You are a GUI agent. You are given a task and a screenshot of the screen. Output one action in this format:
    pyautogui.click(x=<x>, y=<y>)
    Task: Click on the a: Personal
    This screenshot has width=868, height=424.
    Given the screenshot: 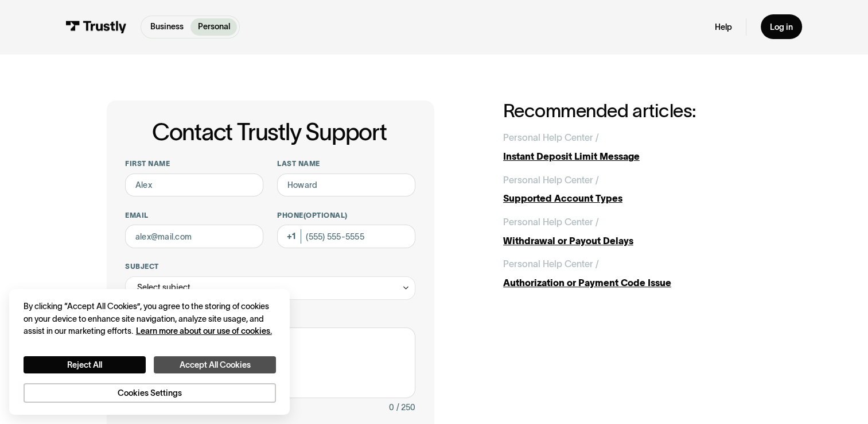 What is the action you would take?
    pyautogui.click(x=213, y=27)
    